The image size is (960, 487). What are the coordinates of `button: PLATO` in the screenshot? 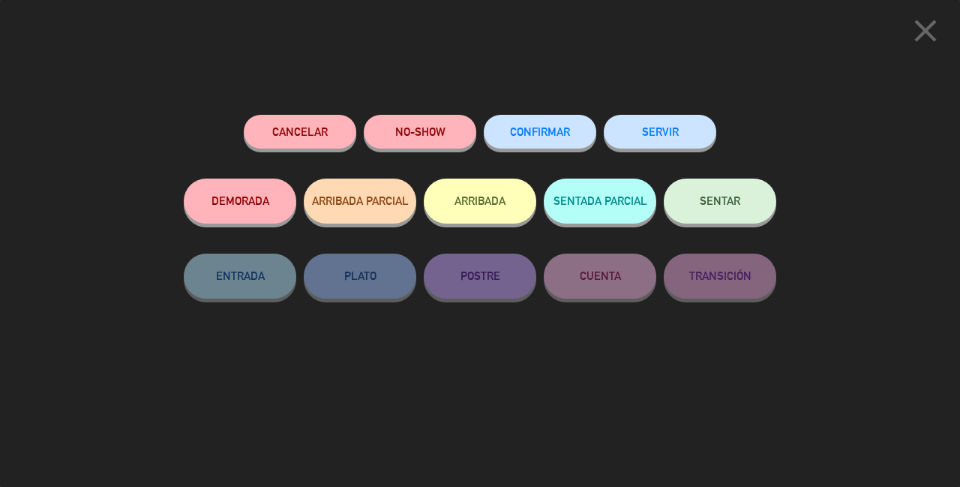 It's located at (360, 276).